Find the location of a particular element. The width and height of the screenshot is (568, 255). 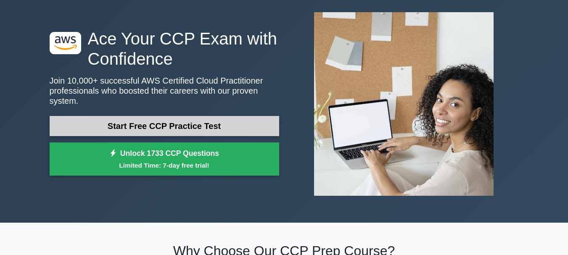

small: Limited Time: 7-day free trial! is located at coordinates (164, 165).